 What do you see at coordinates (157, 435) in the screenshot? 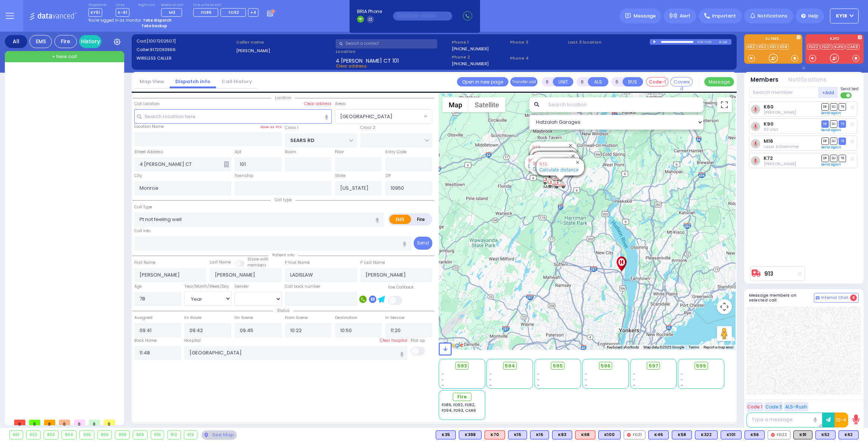
I see `div: 910` at bounding box center [157, 435].